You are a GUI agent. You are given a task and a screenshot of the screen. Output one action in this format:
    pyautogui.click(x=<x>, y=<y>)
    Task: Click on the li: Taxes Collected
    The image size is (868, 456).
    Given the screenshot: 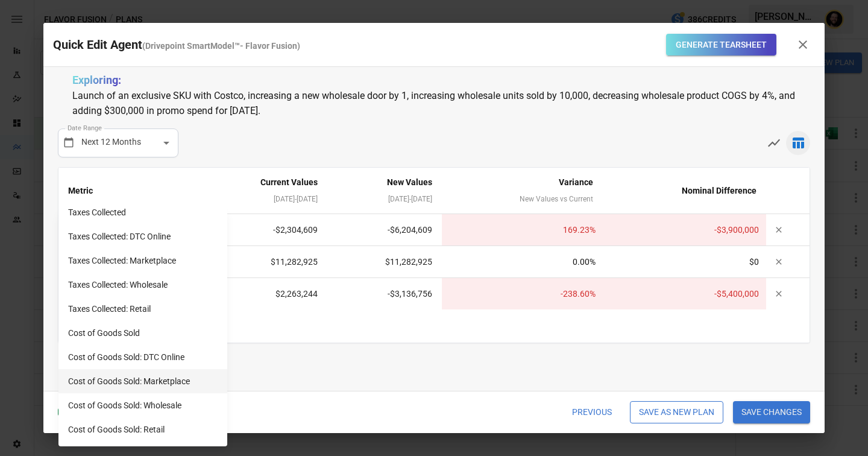 What is the action you would take?
    pyautogui.click(x=143, y=212)
    